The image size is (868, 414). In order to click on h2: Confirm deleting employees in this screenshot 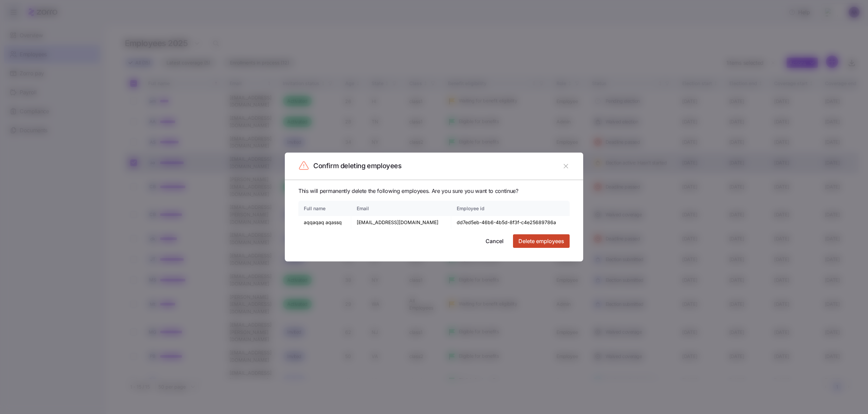, I will do `click(357, 166)`.